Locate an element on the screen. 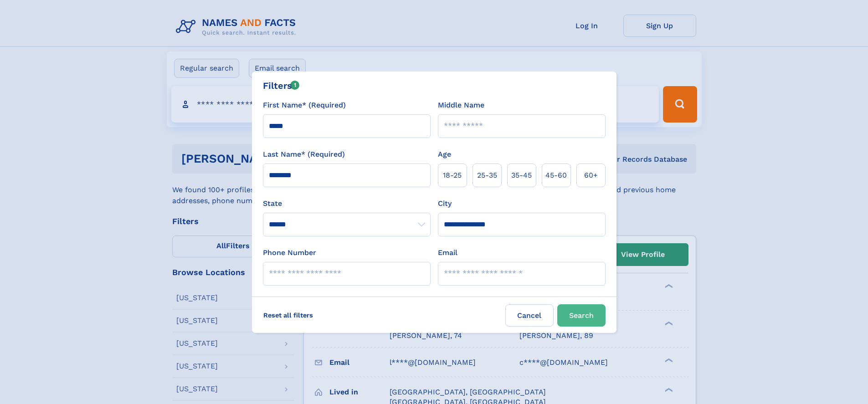 The width and height of the screenshot is (868, 404). label: Email is located at coordinates (448, 252).